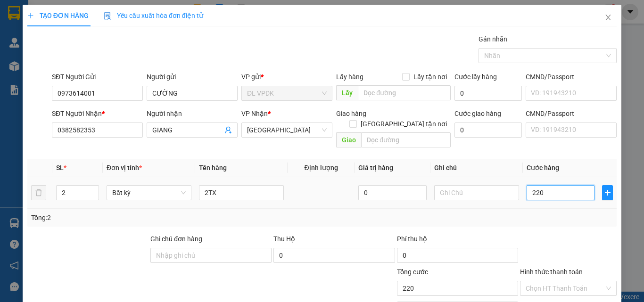  Describe the element at coordinates (39, 192) in the screenshot. I see `button: delete` at that location.